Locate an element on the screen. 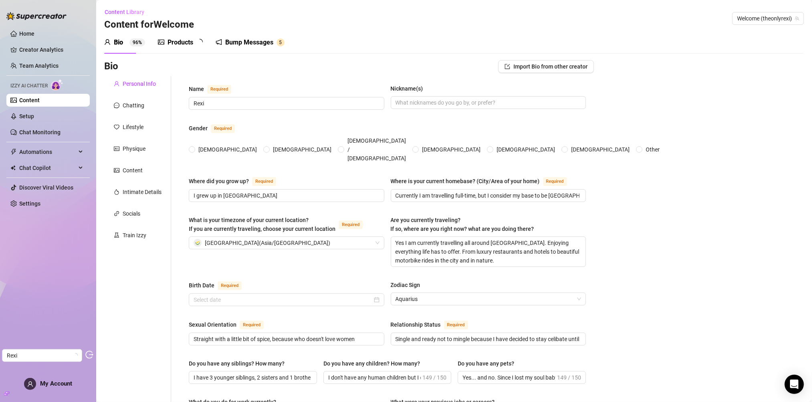 This screenshot has height=402, width=812. input: Name is located at coordinates (286, 103).